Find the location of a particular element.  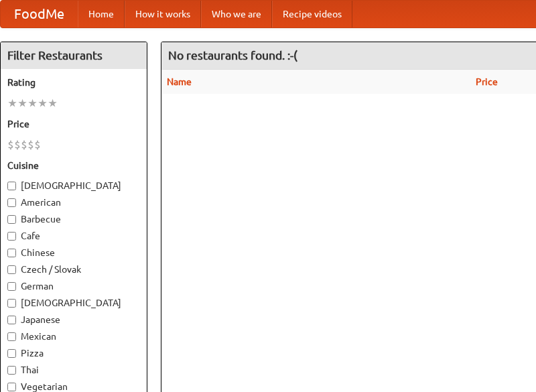

ng-pluralize: No restaurants found. :-( is located at coordinates (233, 55).